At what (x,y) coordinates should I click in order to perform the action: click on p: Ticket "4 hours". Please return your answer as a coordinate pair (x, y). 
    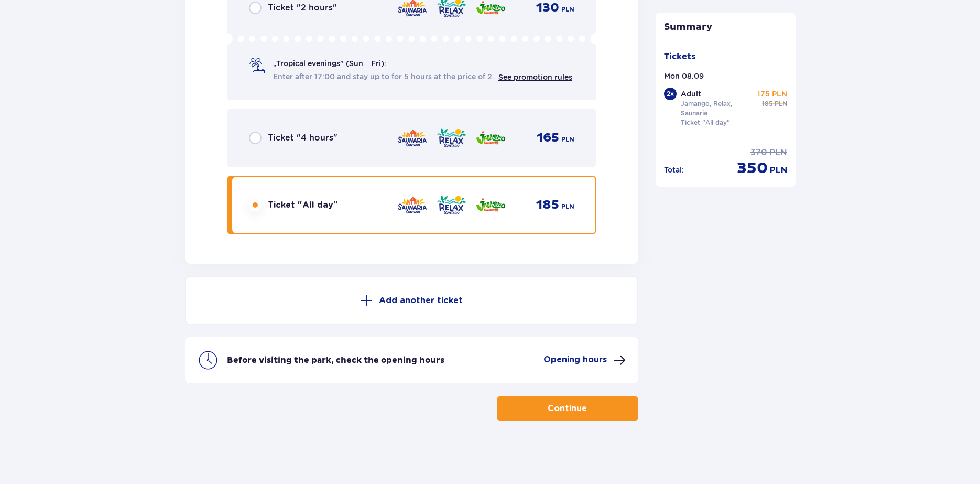
    Looking at the image, I should click on (302, 138).